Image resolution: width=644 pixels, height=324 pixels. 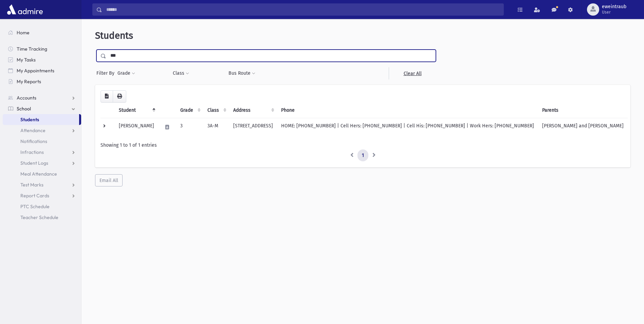 I want to click on th: Class: activate to sort column ascending, so click(x=216, y=110).